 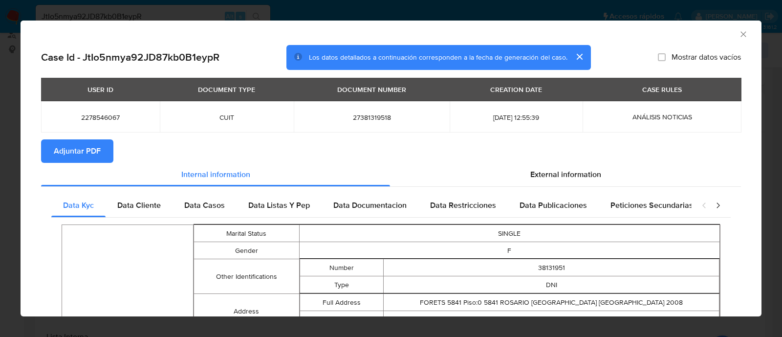 What do you see at coordinates (100, 89) in the screenshot?
I see `div: USER ID` at bounding box center [100, 89].